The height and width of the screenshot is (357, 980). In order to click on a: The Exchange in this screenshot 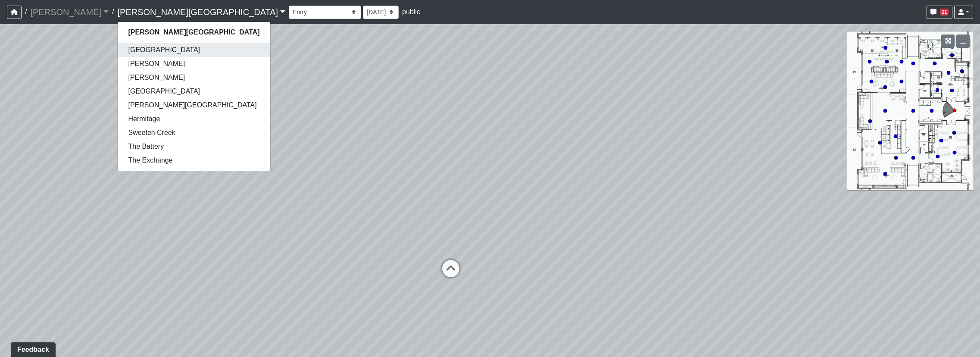, I will do `click(194, 160)`.